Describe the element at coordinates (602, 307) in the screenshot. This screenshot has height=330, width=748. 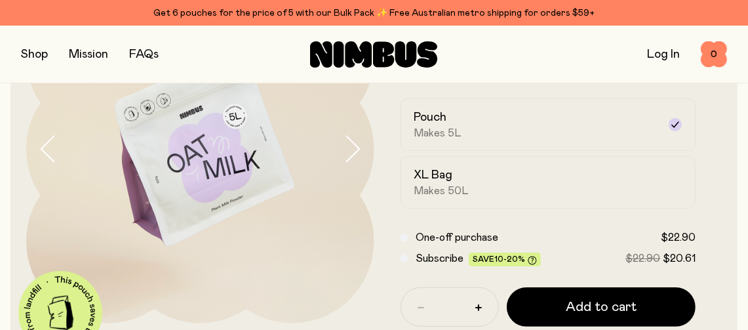
I see `button: Add to cart` at that location.